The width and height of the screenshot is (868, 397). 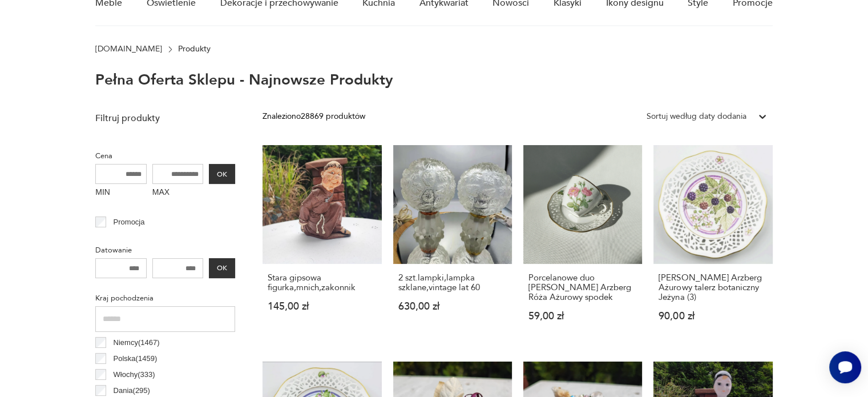 I want to click on p: Cena, so click(x=165, y=156).